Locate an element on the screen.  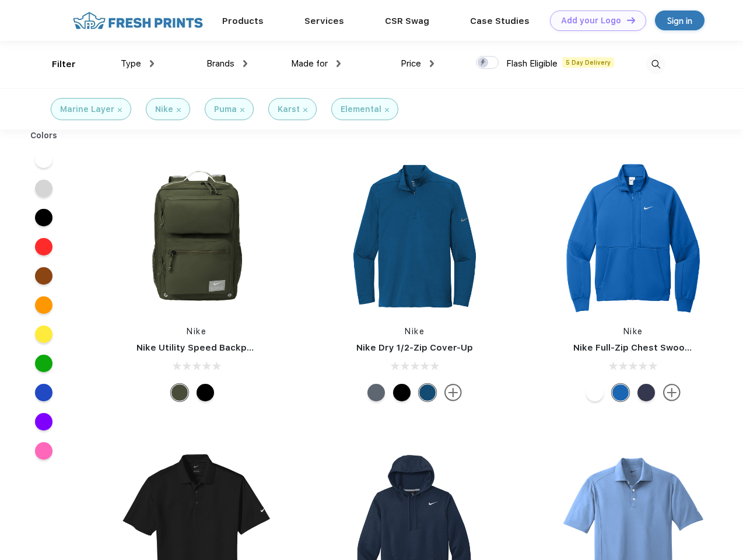
div: Sign in is located at coordinates (679, 20).